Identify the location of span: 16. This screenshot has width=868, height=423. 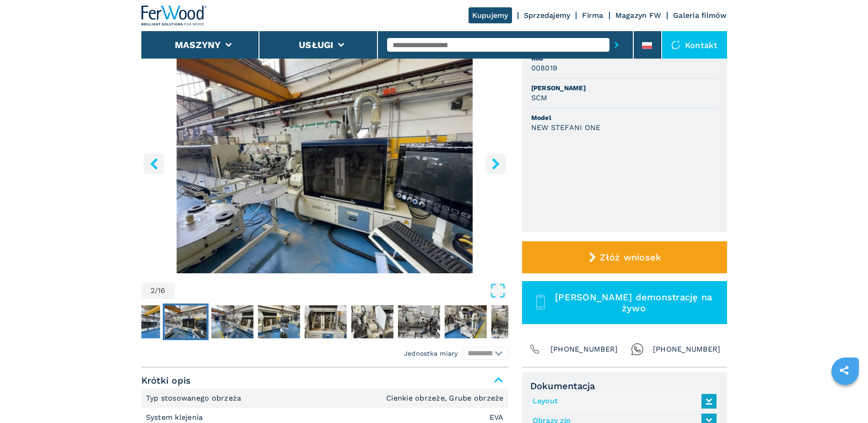
(162, 290).